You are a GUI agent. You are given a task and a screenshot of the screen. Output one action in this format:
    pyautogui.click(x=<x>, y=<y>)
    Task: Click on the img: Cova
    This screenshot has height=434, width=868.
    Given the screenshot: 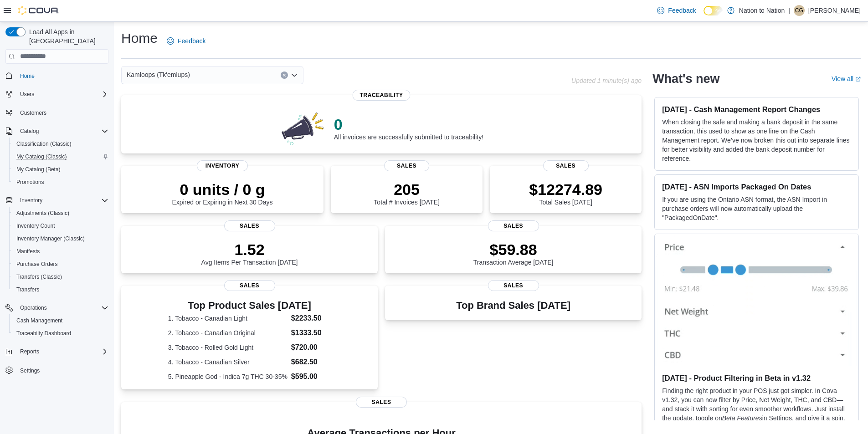 What is the action you would take?
    pyautogui.click(x=39, y=10)
    